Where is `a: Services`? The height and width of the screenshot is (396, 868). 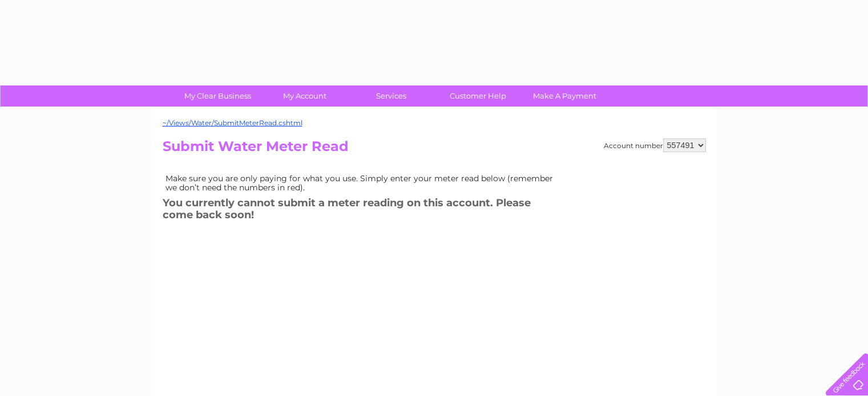
a: Services is located at coordinates (391, 96).